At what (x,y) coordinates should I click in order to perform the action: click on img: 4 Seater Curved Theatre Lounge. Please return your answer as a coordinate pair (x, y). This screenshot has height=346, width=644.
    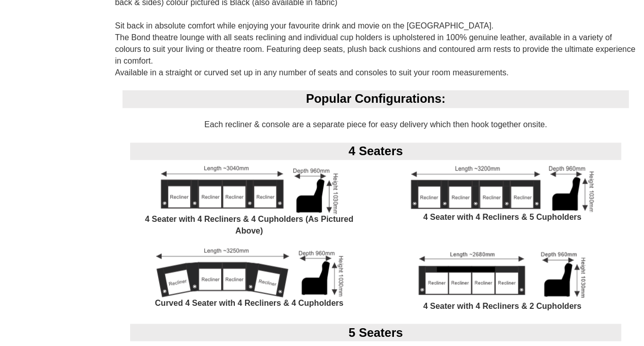
    Looking at the image, I should click on (250, 273).